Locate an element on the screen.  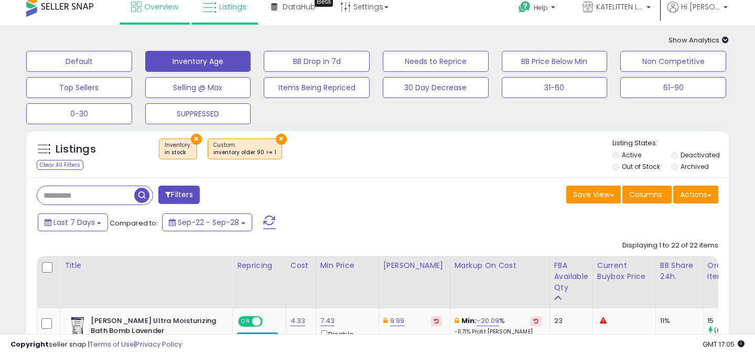
button: Columns is located at coordinates (647, 195).